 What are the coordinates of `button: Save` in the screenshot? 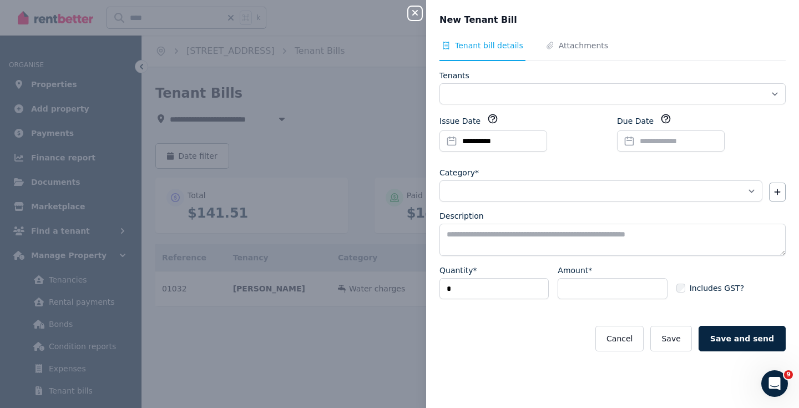 It's located at (670, 338).